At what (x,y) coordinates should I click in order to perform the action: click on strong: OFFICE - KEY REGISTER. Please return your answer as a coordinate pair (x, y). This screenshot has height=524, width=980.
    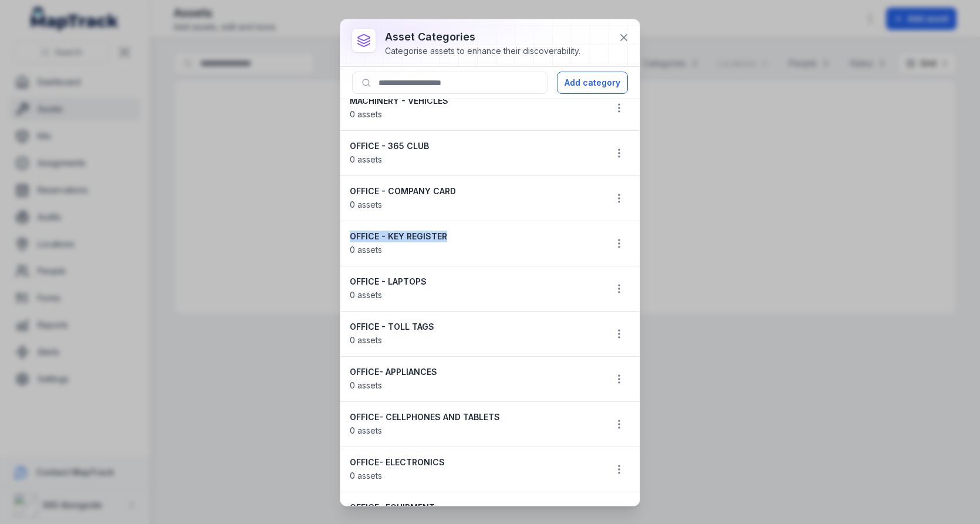
    Looking at the image, I should click on (473, 237).